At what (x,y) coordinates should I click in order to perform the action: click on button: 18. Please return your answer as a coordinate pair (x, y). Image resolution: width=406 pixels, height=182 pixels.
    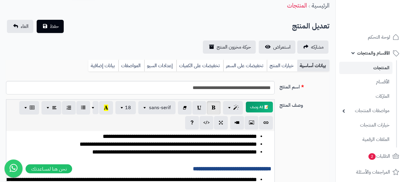
    Looking at the image, I should click on (126, 108).